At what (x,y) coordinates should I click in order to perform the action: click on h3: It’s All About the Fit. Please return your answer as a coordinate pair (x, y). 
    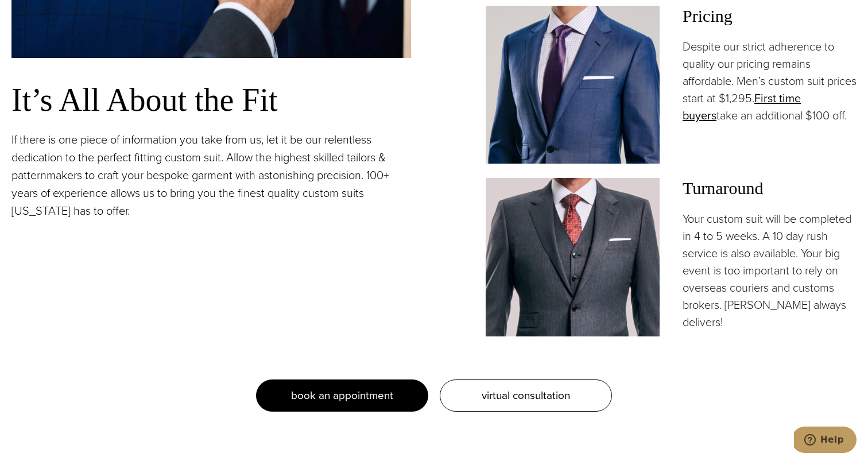
    Looking at the image, I should click on (211, 100).